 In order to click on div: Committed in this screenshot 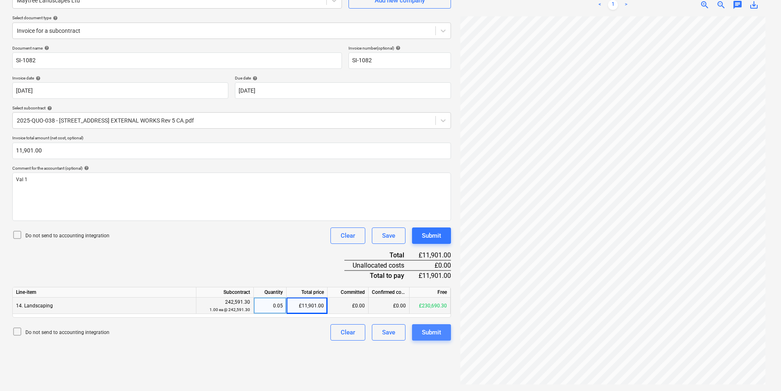, I will do `click(348, 292)`.